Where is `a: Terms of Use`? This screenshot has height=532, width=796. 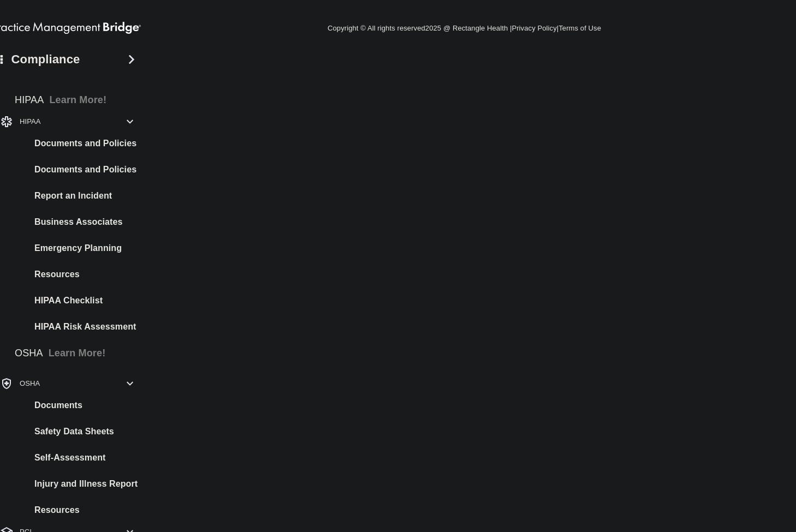
a: Terms of Use is located at coordinates (580, 28).